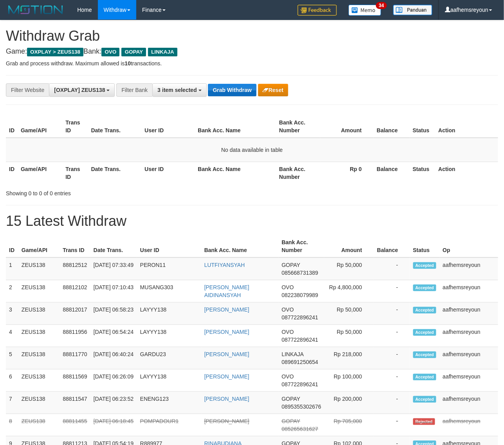 This screenshot has width=504, height=445. Describe the element at coordinates (28, 90) in the screenshot. I see `div: Filter Website` at that location.